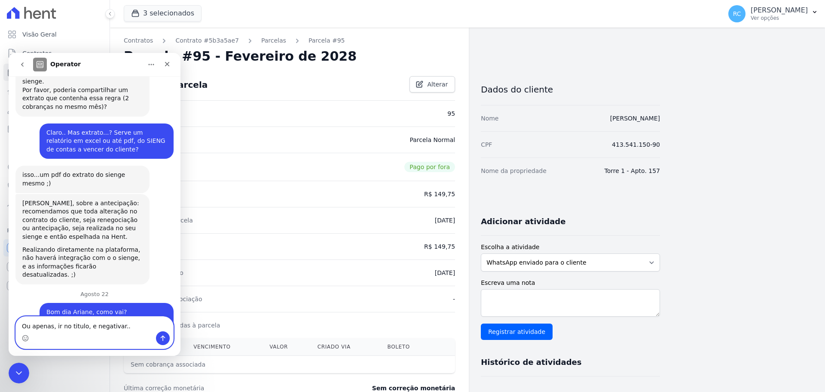 The width and height of the screenshot is (825, 392). Describe the element at coordinates (327, 40) in the screenshot. I see `a: Parcela #95` at that location.